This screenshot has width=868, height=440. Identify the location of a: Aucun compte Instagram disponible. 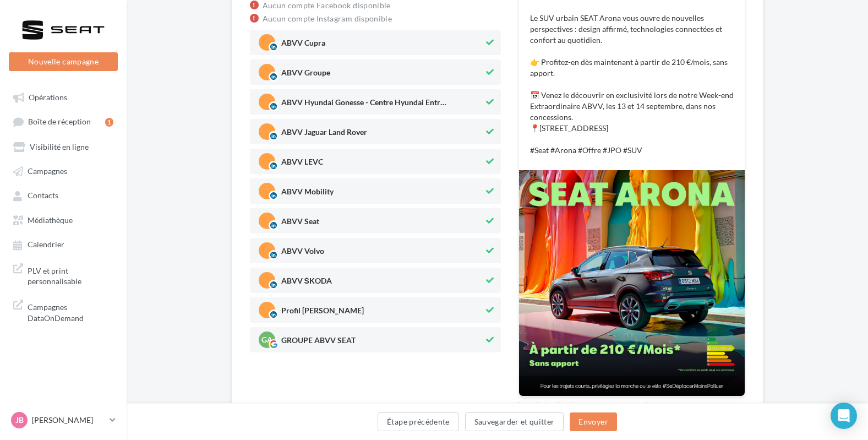
(327, 19).